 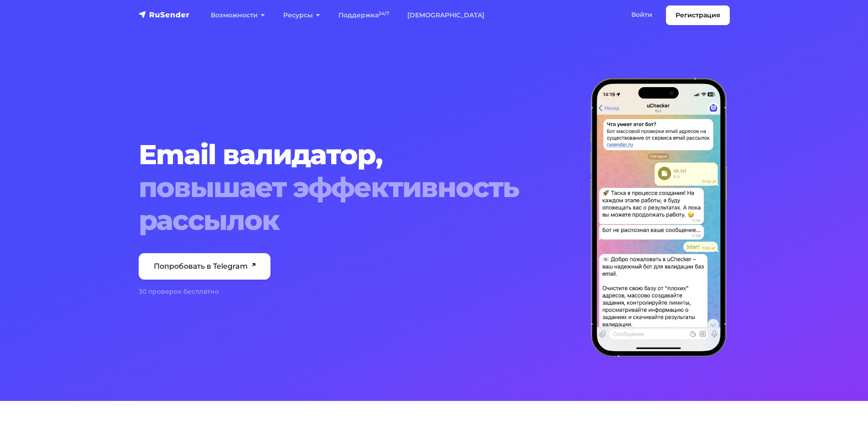 What do you see at coordinates (698, 15) in the screenshot?
I see `a: Регистрация` at bounding box center [698, 15].